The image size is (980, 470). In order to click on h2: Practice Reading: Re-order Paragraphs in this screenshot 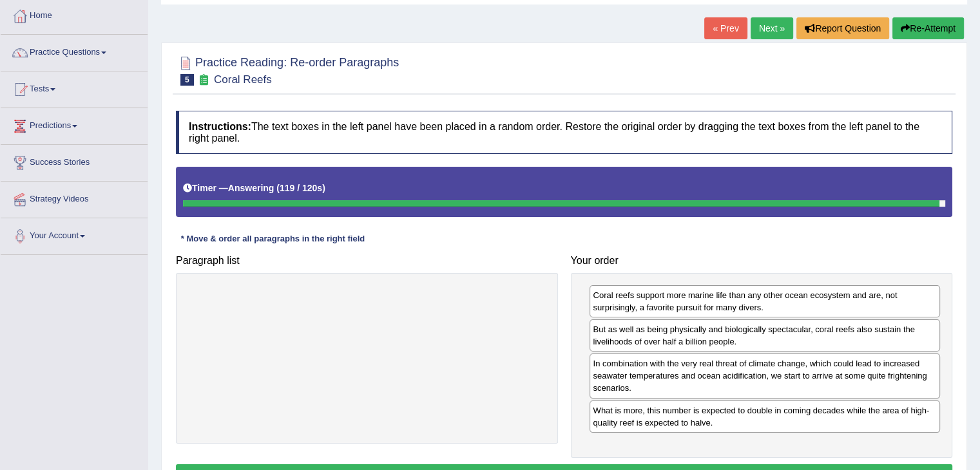, I will do `click(287, 70)`.